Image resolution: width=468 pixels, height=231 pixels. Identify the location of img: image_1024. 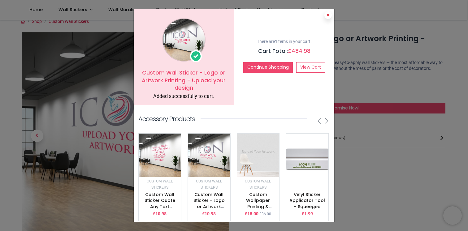
(184, 40).